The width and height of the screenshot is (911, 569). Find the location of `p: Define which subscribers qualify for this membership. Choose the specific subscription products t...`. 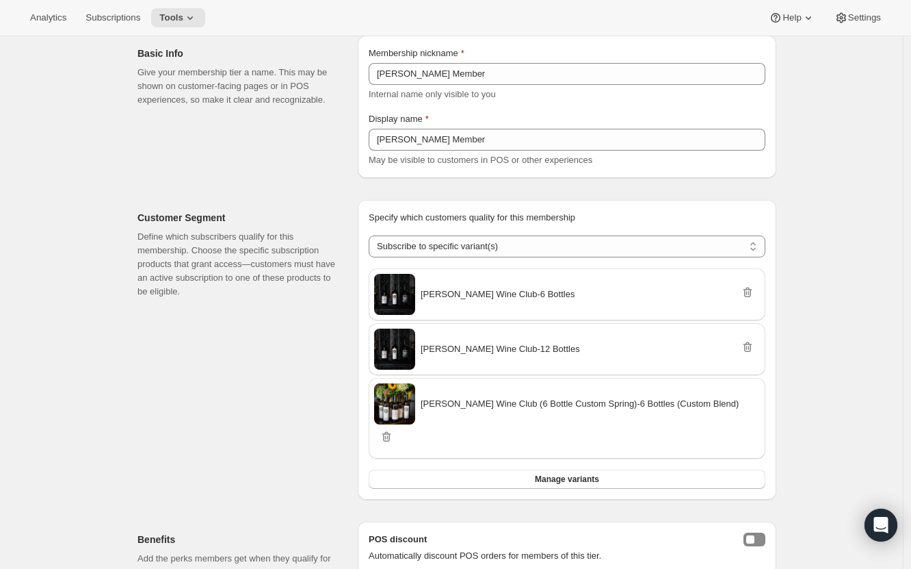

p: Define which subscribers qualify for this membership. Choose the specific subscription products t... is located at coordinates (237, 264).